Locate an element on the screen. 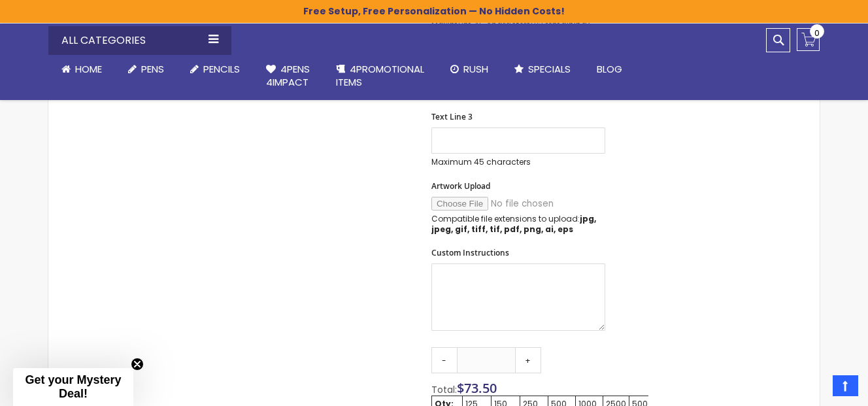 Image resolution: width=868 pixels, height=406 pixels. p: Maximum 45 characters is located at coordinates (518, 162).